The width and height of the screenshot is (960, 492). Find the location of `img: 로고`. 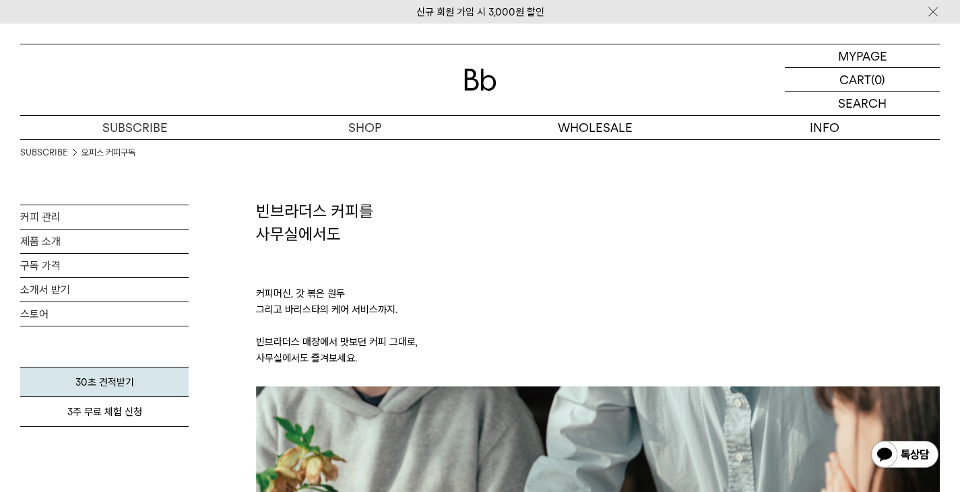

img: 로고 is located at coordinates (480, 79).